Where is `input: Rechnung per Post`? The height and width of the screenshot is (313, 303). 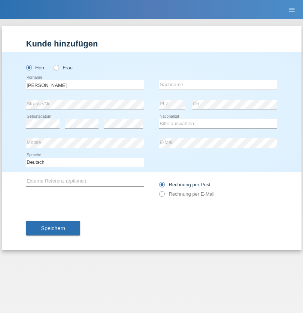
input: Rechnung per Post is located at coordinates (161, 186).